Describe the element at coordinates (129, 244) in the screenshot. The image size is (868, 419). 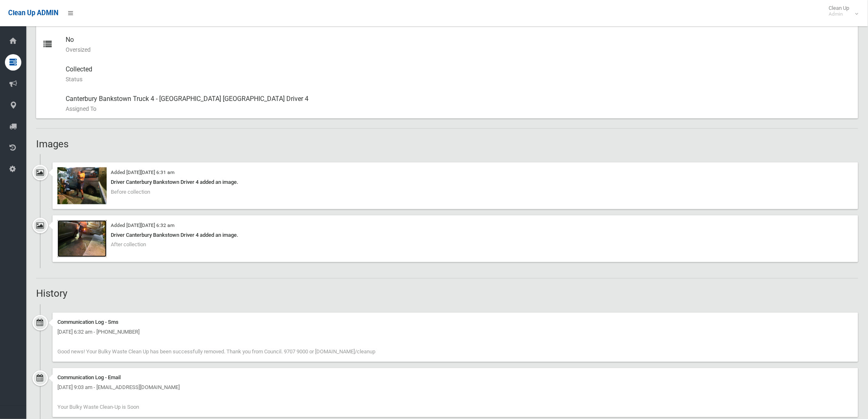
I see `span: After collection` at that location.